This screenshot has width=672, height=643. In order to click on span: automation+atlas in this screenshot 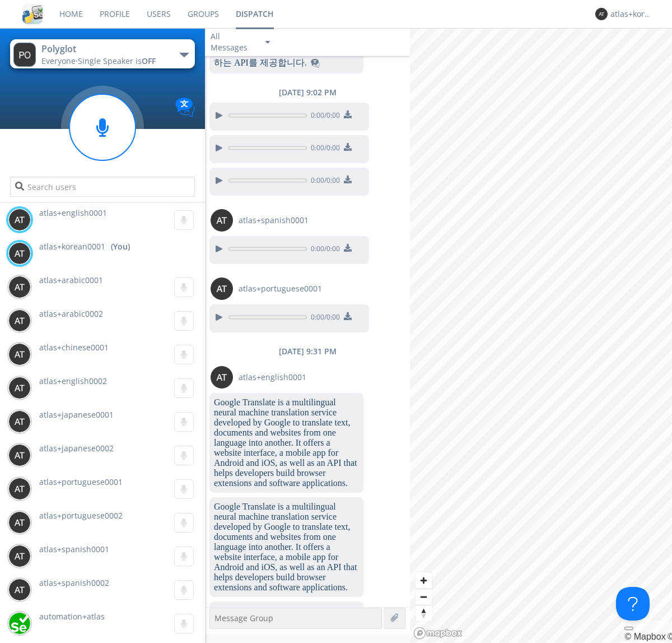, I will do `click(72, 616)`.